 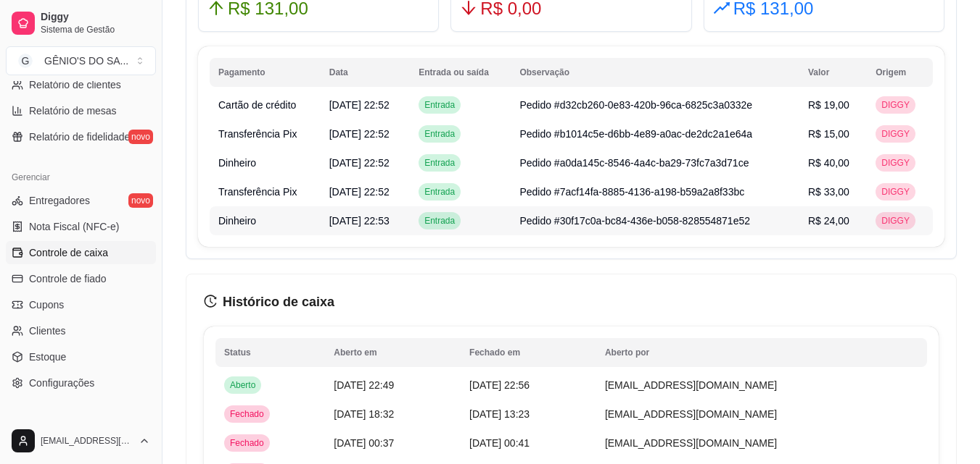 What do you see at coordinates (95, 17) in the screenshot?
I see `span: Diggy` at bounding box center [95, 17].